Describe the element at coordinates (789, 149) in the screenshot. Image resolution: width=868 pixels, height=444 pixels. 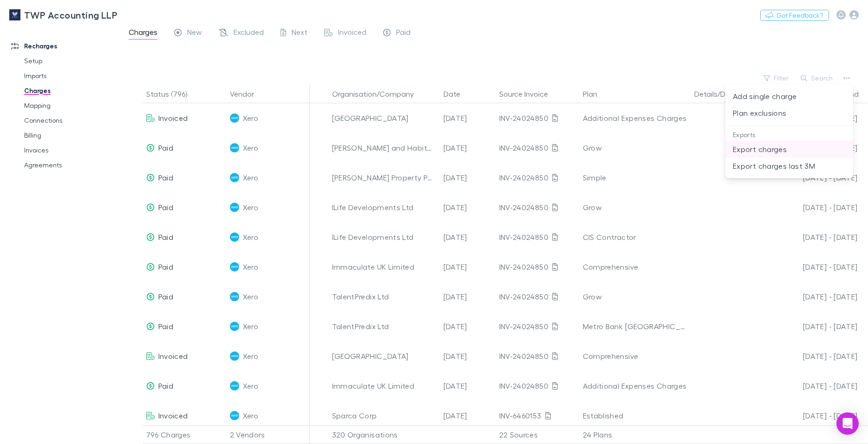
I see `li: Export charges` at that location.